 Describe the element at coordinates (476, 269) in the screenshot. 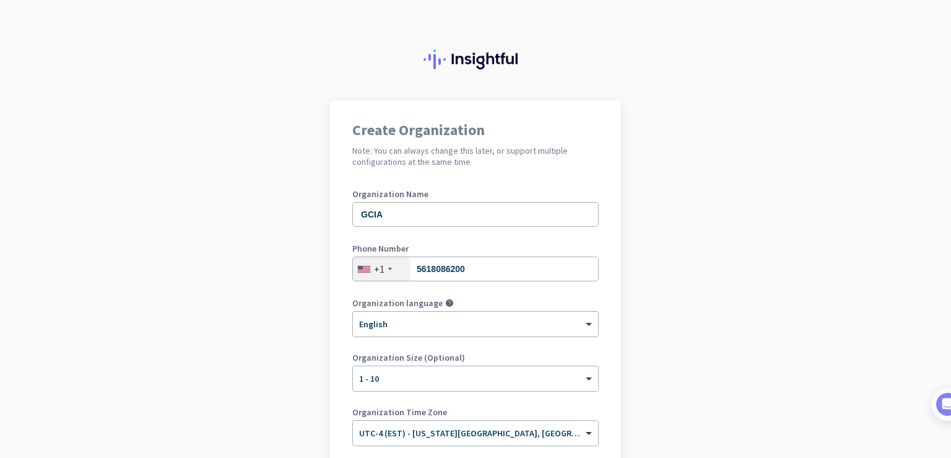

I see `input: 201-555-0123` at that location.